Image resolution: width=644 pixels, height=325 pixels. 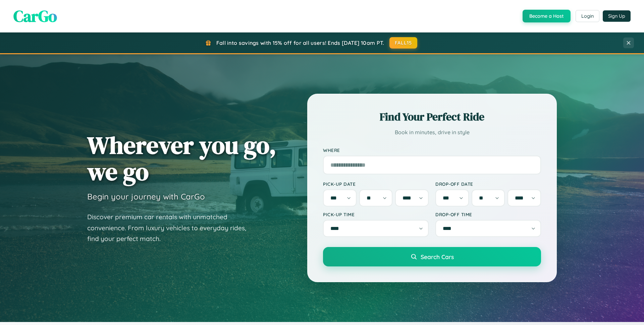 I want to click on label: Drop-off Date, so click(x=488, y=184).